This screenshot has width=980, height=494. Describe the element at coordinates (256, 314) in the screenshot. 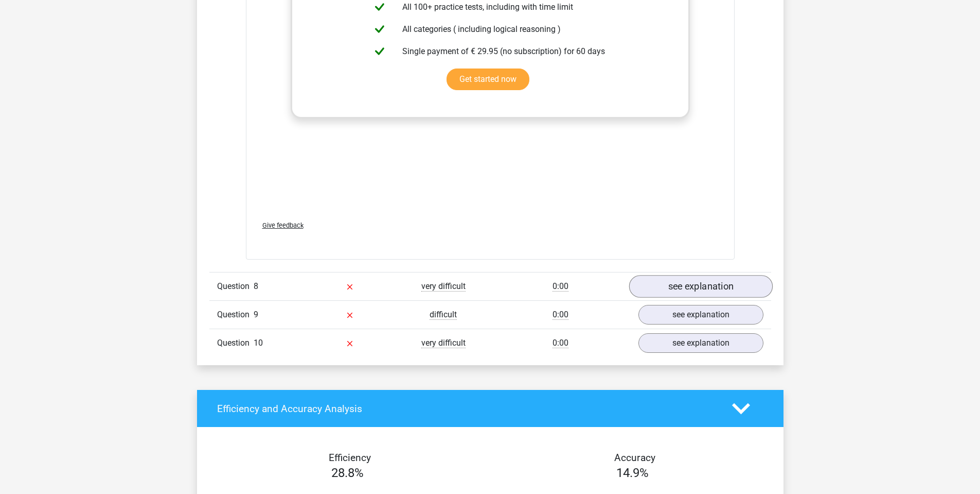

I see `span: 9` at that location.